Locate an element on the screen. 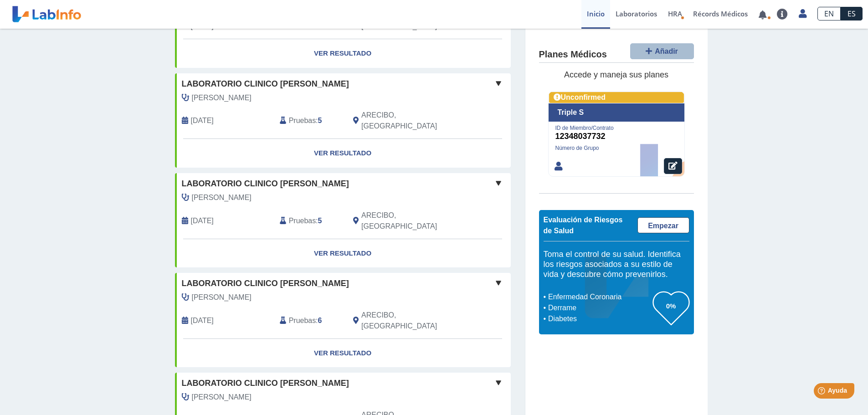 This screenshot has height=415, width=868. button: Añadir is located at coordinates (662, 51).